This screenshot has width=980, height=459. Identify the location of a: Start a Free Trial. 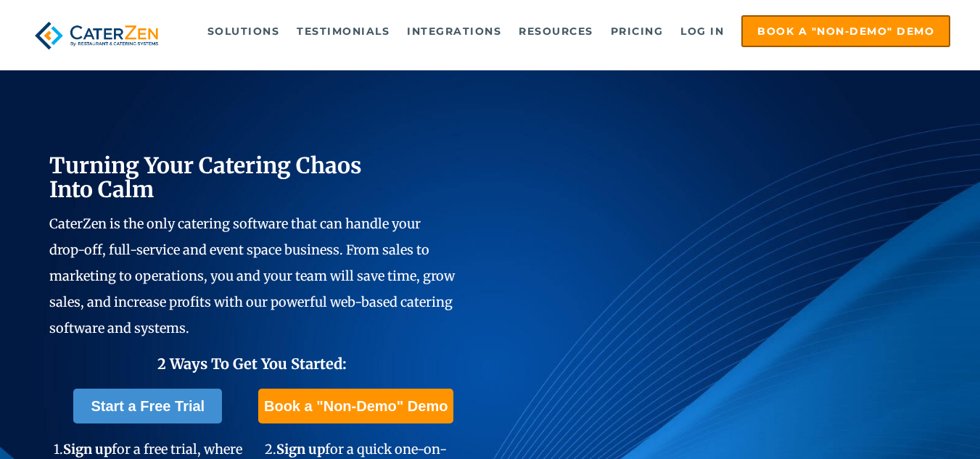
(148, 407).